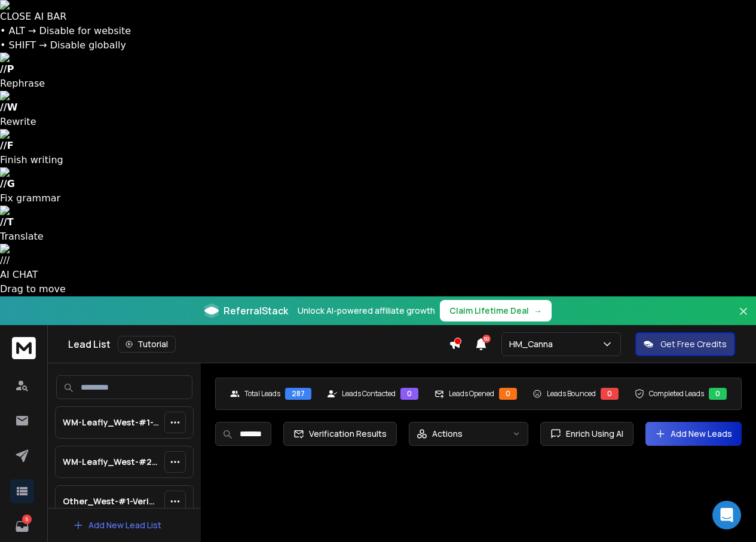 Image resolution: width=756 pixels, height=542 pixels. Describe the element at coordinates (346, 434) in the screenshot. I see `span: Verification Results` at that location.